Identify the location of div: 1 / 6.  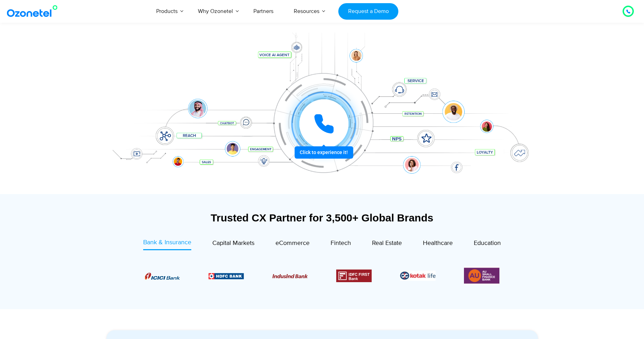
(162, 276).